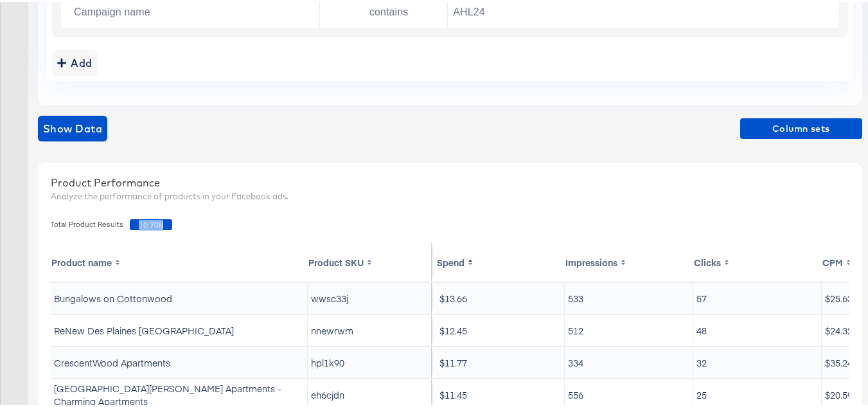  I want to click on button: Column sets, so click(801, 127).